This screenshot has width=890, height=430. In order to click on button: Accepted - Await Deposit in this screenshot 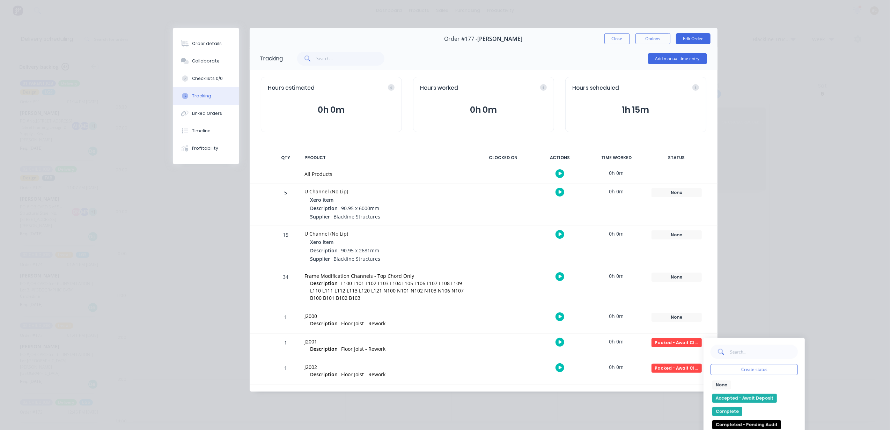, I will do `click(744, 398)`.